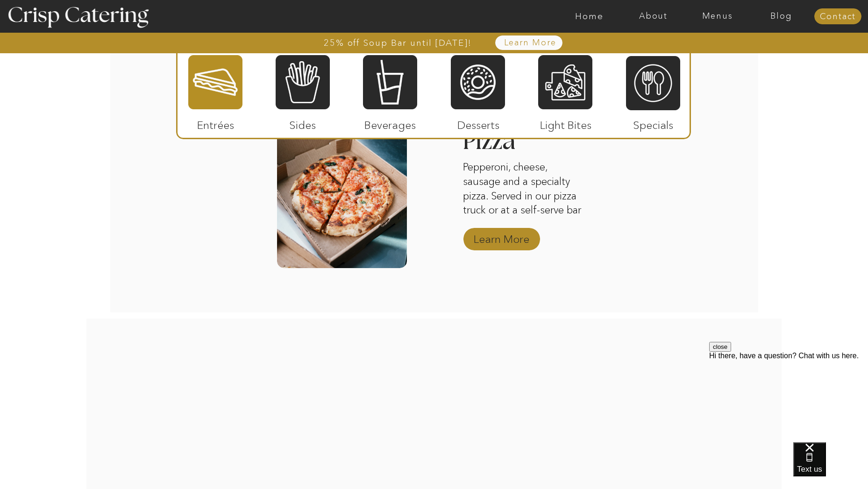 The width and height of the screenshot is (868, 489). I want to click on a: About, so click(653, 16).